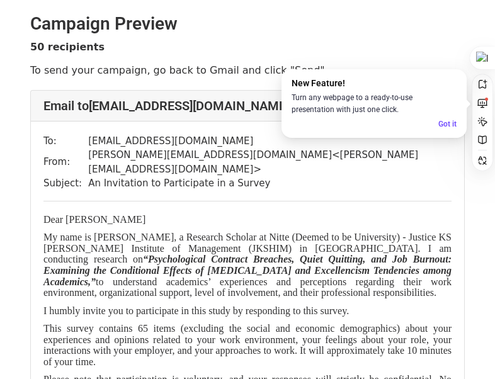  I want to click on h2: Campaign Preview, so click(247, 24).